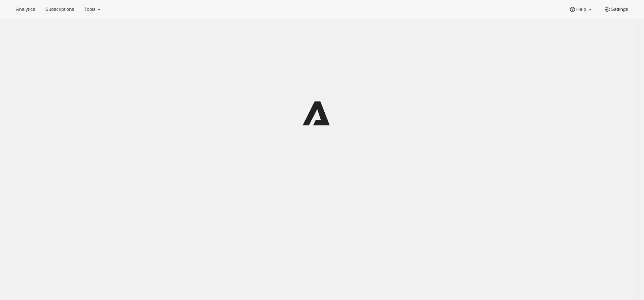  I want to click on span: Help, so click(581, 10).